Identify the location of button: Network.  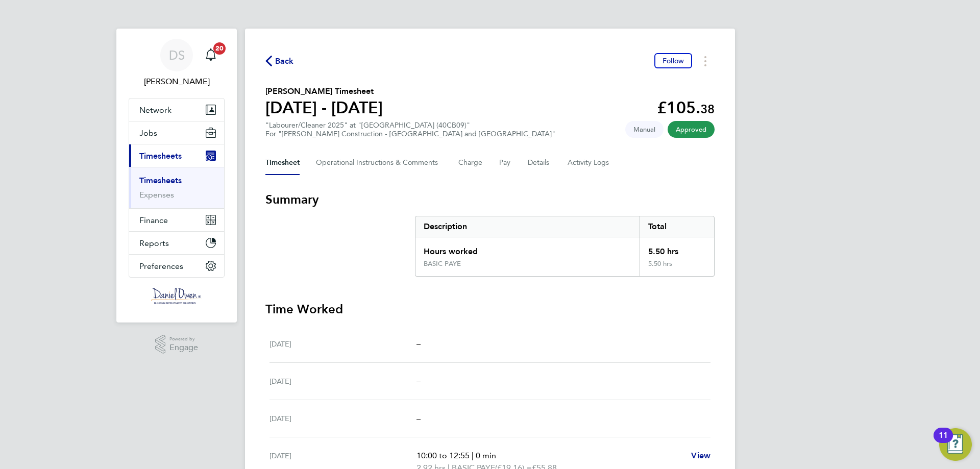
(176, 110).